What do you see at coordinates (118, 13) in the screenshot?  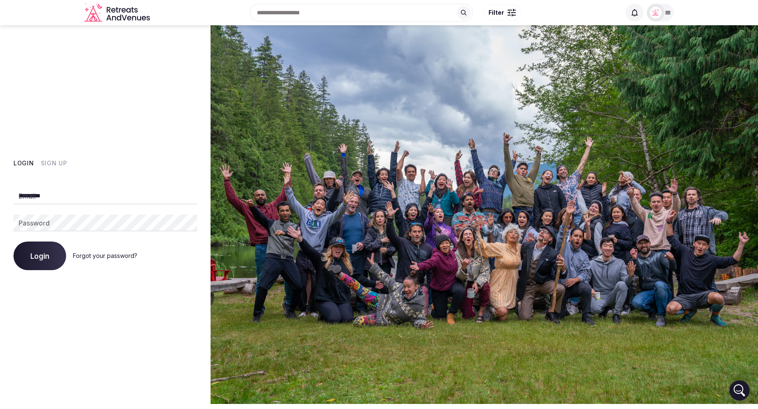 I see `svg: Retreats and Venues company logo` at bounding box center [118, 13].